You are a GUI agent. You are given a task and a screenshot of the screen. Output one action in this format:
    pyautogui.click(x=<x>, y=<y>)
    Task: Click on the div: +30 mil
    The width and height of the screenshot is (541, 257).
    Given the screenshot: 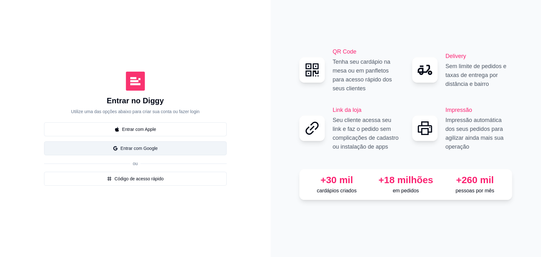 What is the action you would take?
    pyautogui.click(x=336, y=180)
    